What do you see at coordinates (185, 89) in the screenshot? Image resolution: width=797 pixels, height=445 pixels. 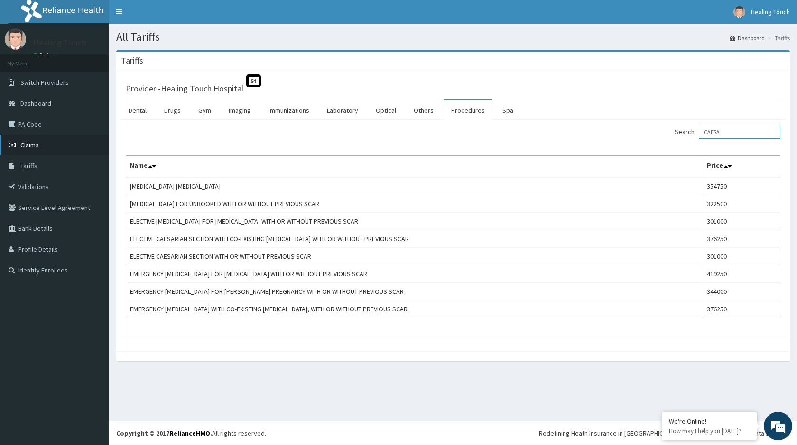 I see `h3: Provider - Healing Touch Hospital` at bounding box center [185, 89].